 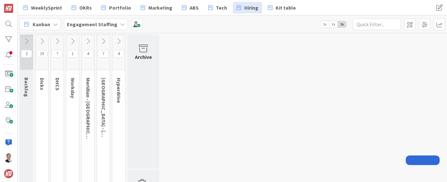 I want to click on span: 3x, so click(x=342, y=24).